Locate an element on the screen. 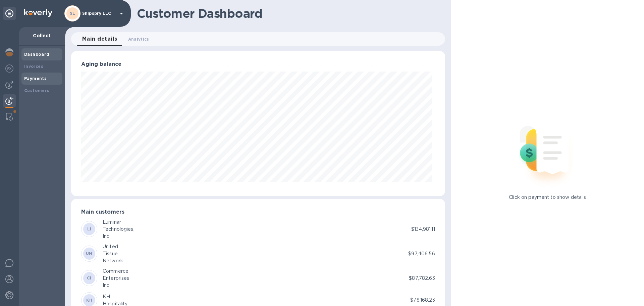  b: Invoices is located at coordinates (34, 66).